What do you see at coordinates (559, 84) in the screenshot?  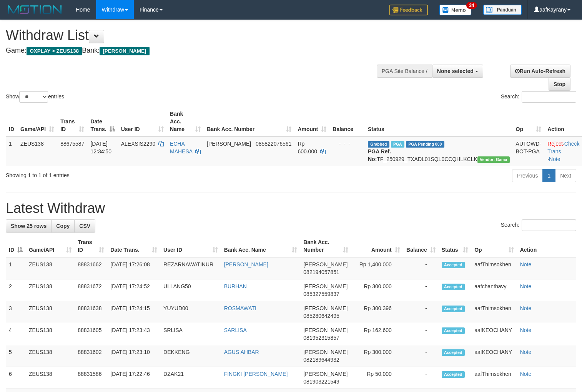 I see `a: Stop` at bounding box center [559, 84].